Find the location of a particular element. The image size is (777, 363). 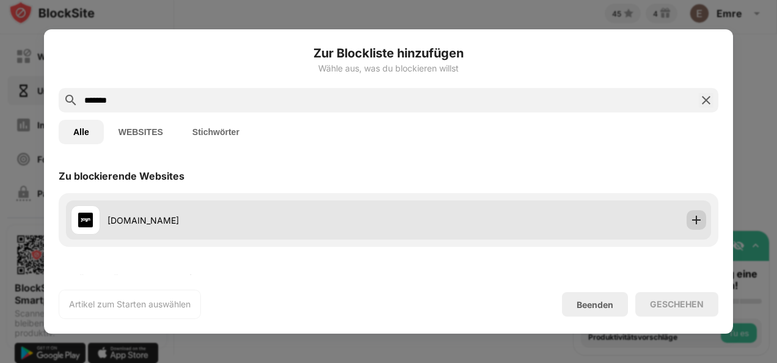

button: Alle is located at coordinates (81, 132).